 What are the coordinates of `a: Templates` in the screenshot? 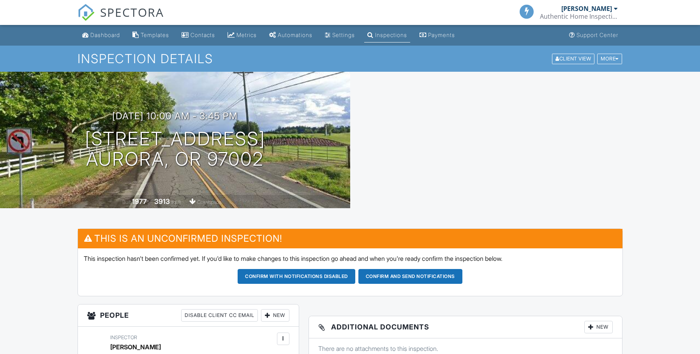 It's located at (151, 35).